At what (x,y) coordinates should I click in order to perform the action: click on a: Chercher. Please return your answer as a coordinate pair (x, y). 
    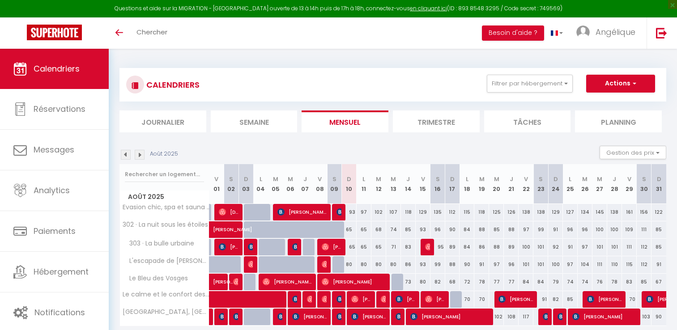
    Looking at the image, I should click on (152, 33).